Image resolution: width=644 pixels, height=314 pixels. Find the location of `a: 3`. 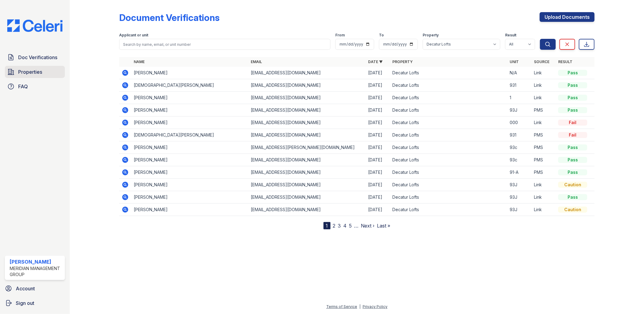

a: 3 is located at coordinates (340, 226).